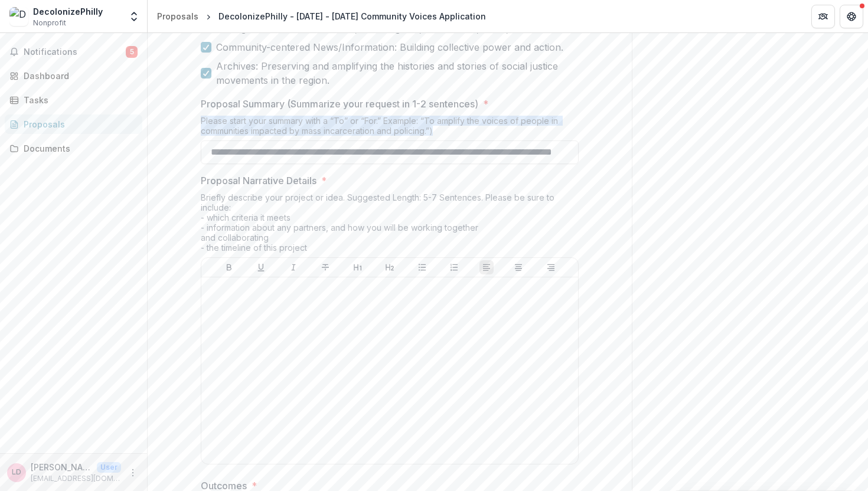  What do you see at coordinates (823, 17) in the screenshot?
I see `button: Partners` at bounding box center [823, 17].